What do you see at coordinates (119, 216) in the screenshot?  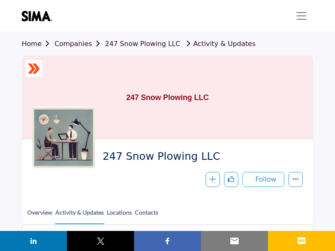 I see `a: Locations` at bounding box center [119, 216].